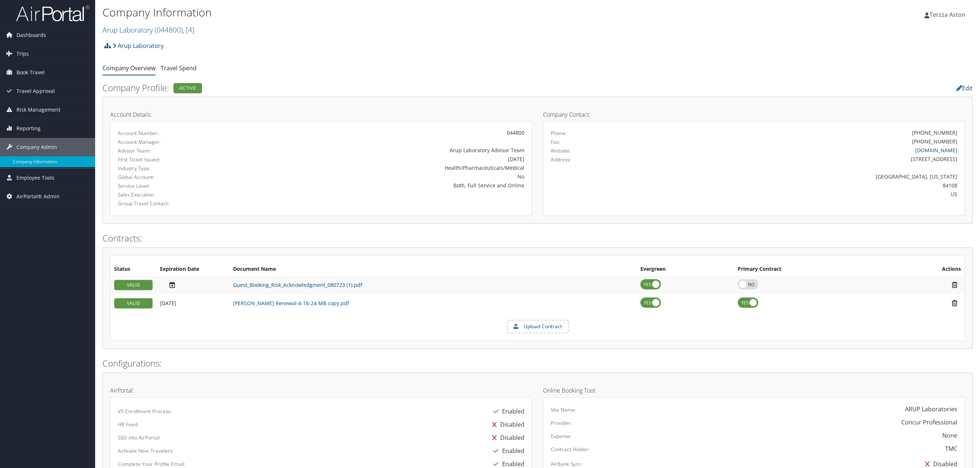 The width and height of the screenshot is (980, 468). I want to click on img: airportal-logo.png, so click(53, 13).